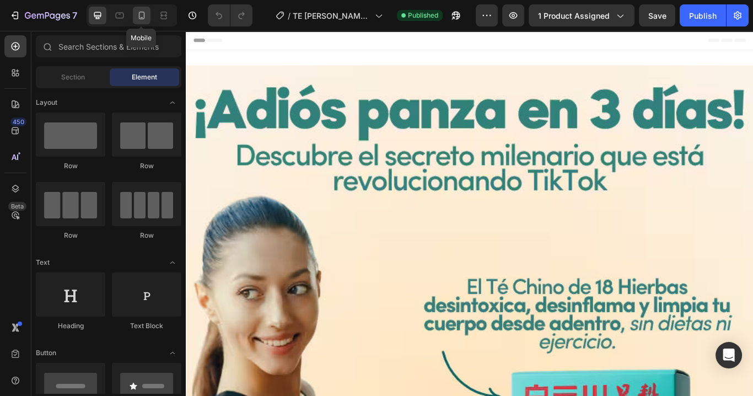 The height and width of the screenshot is (396, 753). What do you see at coordinates (581, 15) in the screenshot?
I see `button: 1 product assigned` at bounding box center [581, 15].